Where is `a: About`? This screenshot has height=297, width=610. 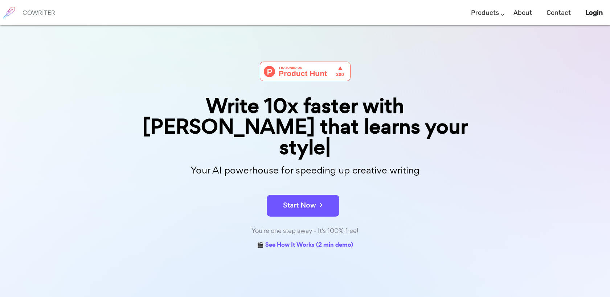 a: About is located at coordinates (522, 13).